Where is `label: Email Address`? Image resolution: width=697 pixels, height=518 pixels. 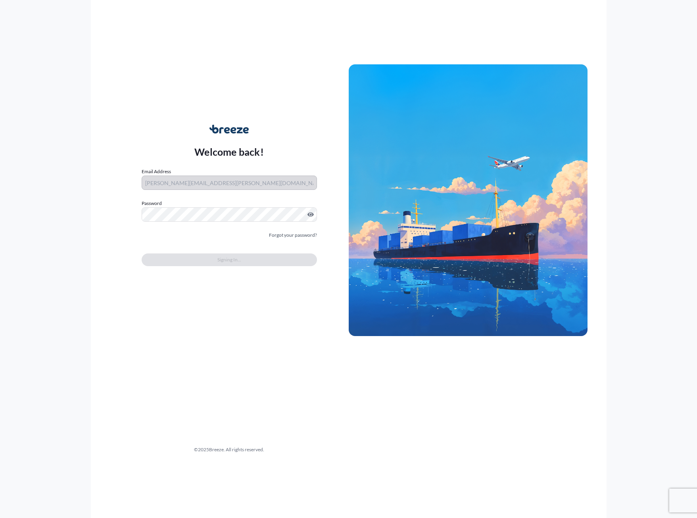
label: Email Address is located at coordinates (156, 171).